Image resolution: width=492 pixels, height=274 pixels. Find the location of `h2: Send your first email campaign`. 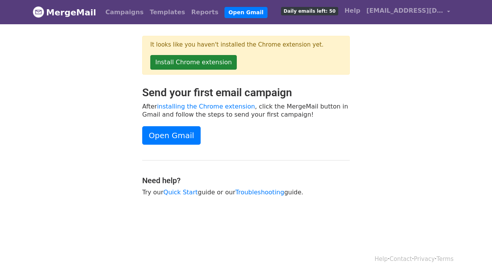

h2: Send your first email campaign is located at coordinates (246, 93).